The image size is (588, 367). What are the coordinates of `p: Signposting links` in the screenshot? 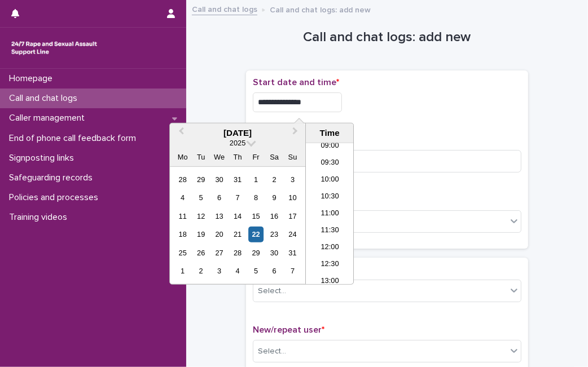 It's located at (43, 158).